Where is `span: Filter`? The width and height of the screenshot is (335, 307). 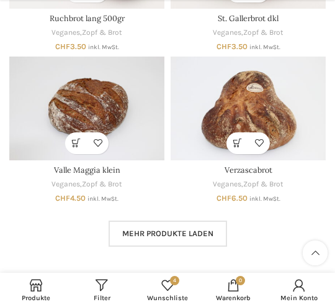 span: Filter is located at coordinates (102, 297).